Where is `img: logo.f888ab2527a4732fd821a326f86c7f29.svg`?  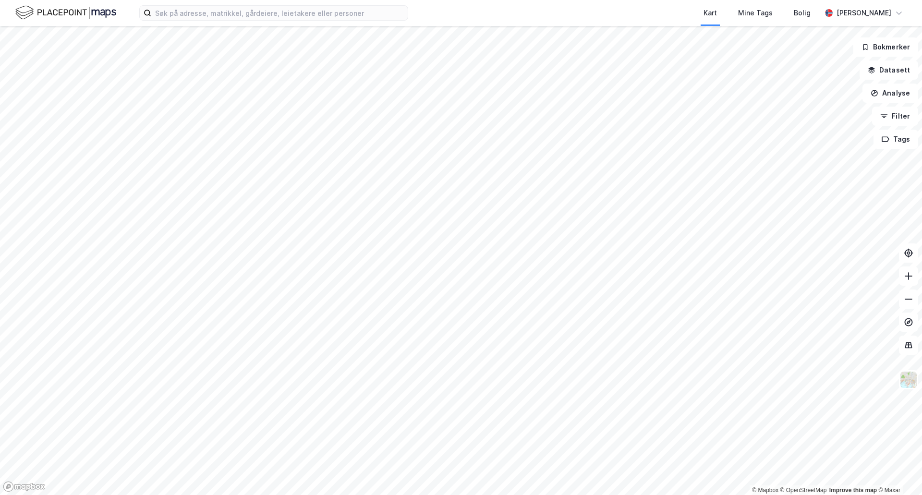
img: logo.f888ab2527a4732fd821a326f86c7f29.svg is located at coordinates (66, 12).